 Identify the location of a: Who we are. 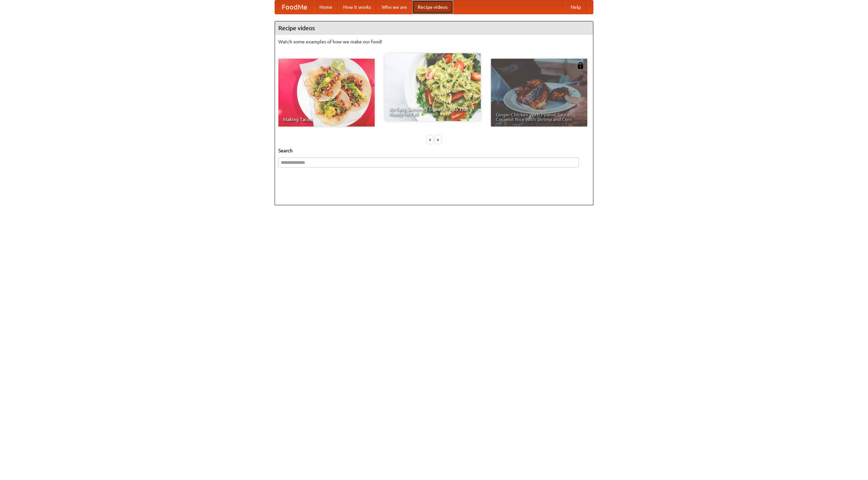
(394, 7).